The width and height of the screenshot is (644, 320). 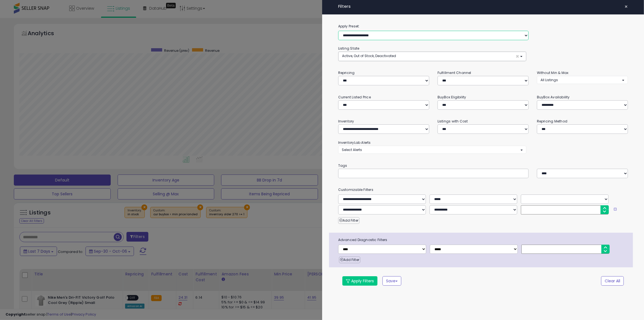 What do you see at coordinates (349, 48) in the screenshot?
I see `small: Listing State` at bounding box center [349, 48].